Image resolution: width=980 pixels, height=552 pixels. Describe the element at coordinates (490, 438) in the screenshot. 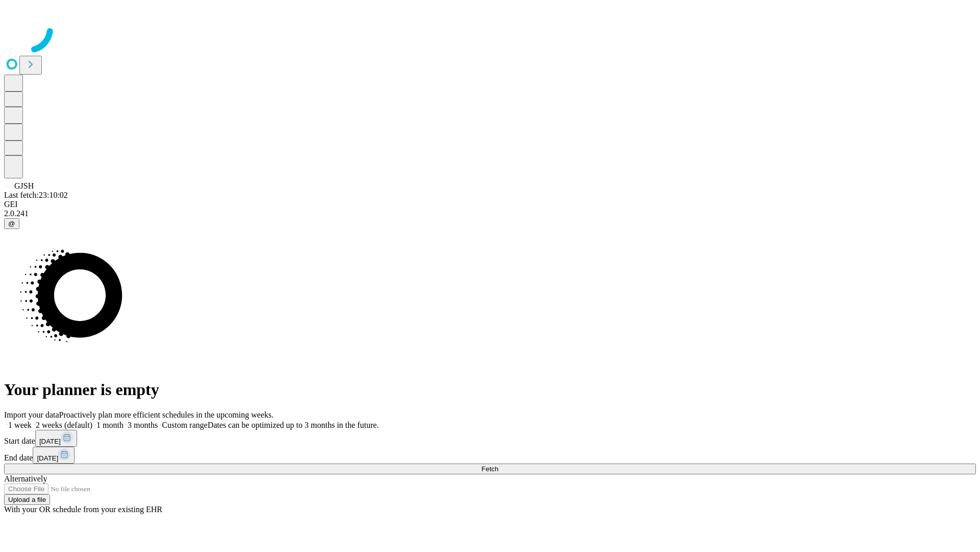

I see `div: Start date` at that location.